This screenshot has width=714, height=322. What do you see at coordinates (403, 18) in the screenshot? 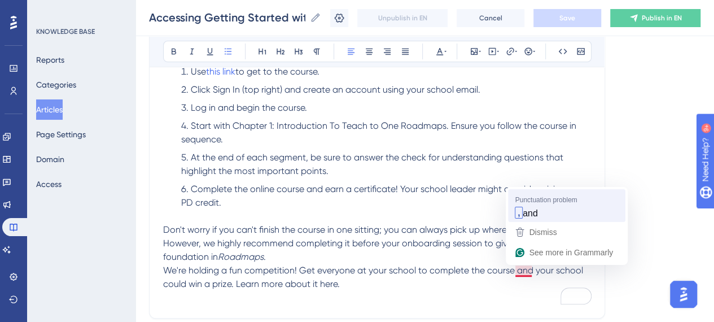
I see `span: Unpublish in EN` at bounding box center [403, 18].